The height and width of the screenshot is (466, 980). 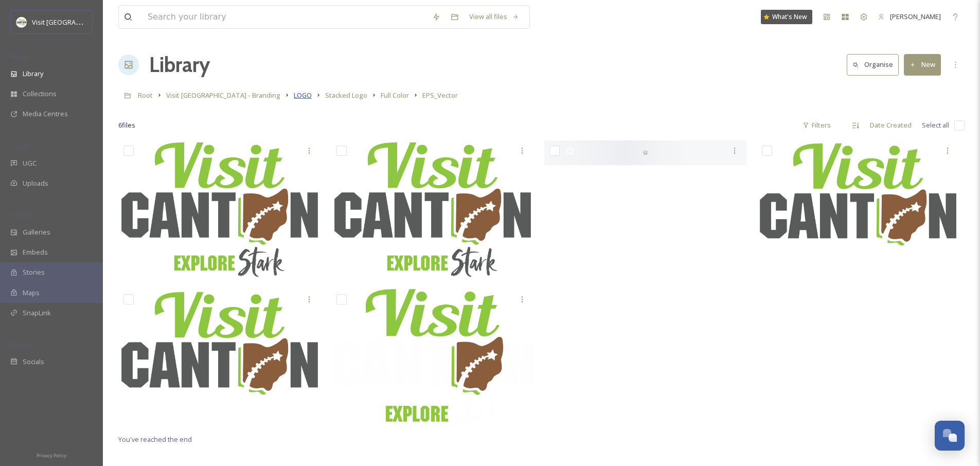 What do you see at coordinates (22, 22) in the screenshot?
I see `img: download.jpeg` at bounding box center [22, 22].